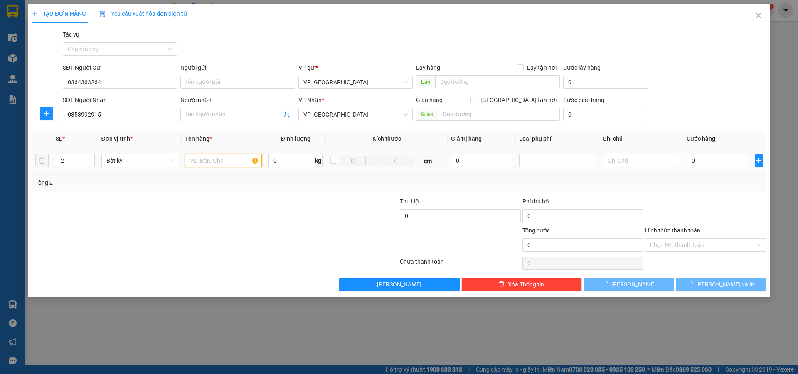 The image size is (798, 374). Describe the element at coordinates (425, 82) in the screenshot. I see `span: Lấy` at that location.